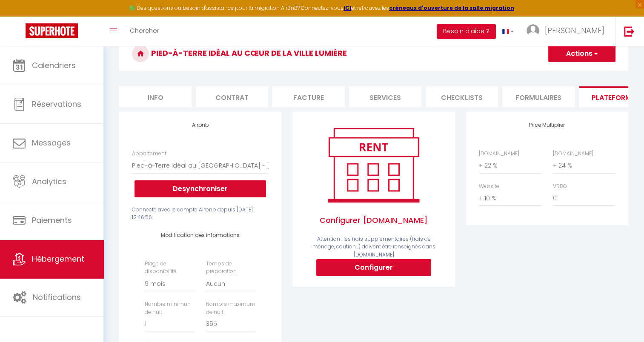  I want to click on label: Website, so click(489, 187).